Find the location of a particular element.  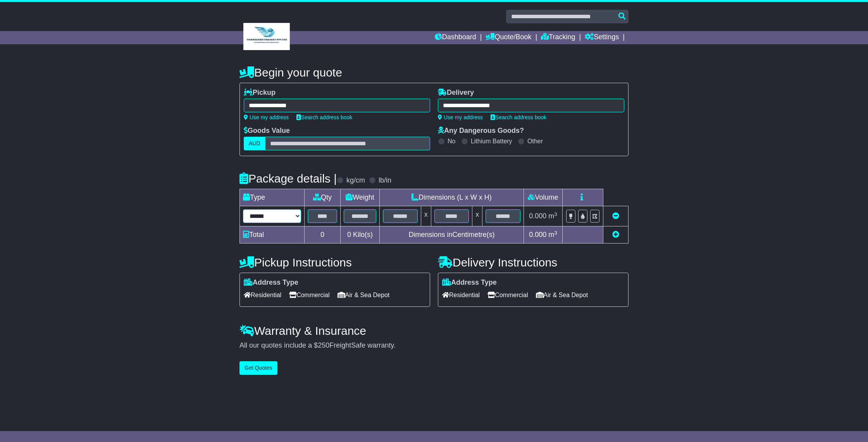

a: Remove this item is located at coordinates (616, 216).